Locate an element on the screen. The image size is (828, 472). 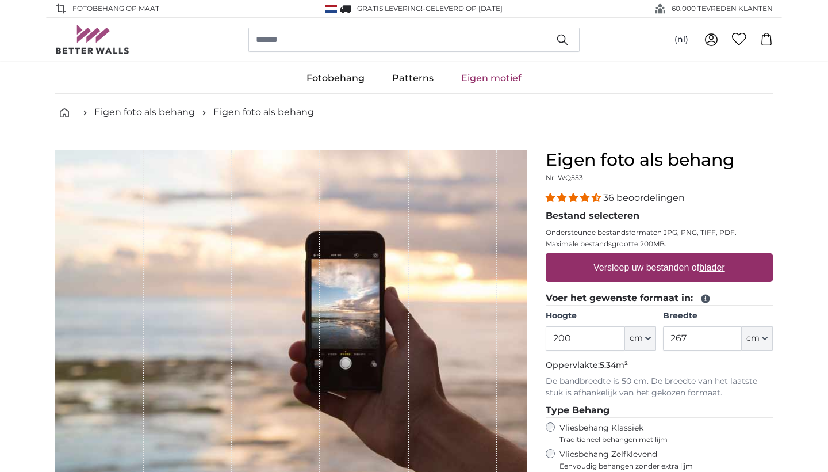
span: 60.000 TEVREDEN KLANTEN is located at coordinates (723, 9).